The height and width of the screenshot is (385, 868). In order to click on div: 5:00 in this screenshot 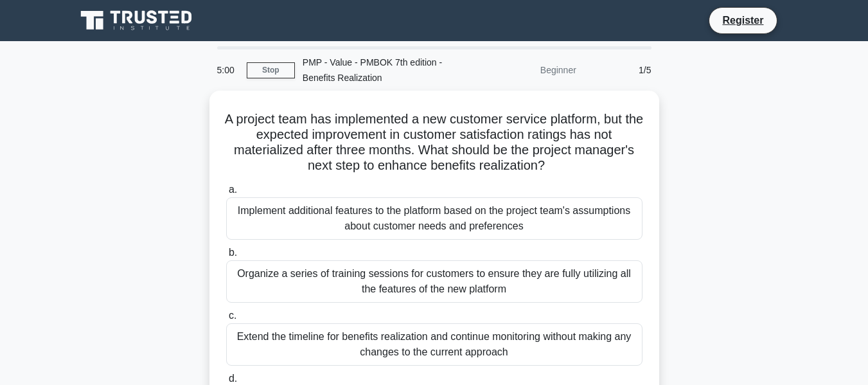, I will do `click(228, 70)`.